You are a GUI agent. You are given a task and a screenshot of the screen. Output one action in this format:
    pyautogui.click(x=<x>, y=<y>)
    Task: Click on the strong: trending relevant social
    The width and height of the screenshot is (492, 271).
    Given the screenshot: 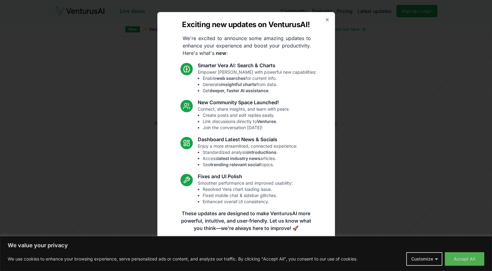 What is the action you would take?
    pyautogui.click(x=236, y=165)
    